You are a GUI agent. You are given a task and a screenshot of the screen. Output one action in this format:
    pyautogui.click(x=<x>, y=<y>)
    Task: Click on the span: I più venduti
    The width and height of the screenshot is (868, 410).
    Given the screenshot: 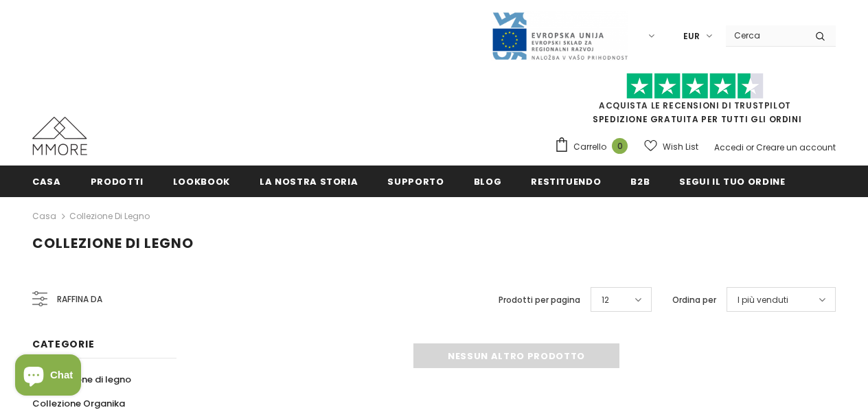 What is the action you would take?
    pyautogui.click(x=763, y=300)
    